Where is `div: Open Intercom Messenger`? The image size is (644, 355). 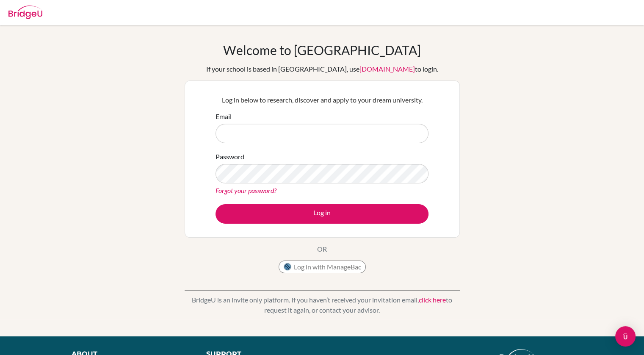 div: Open Intercom Messenger is located at coordinates (625, 336).